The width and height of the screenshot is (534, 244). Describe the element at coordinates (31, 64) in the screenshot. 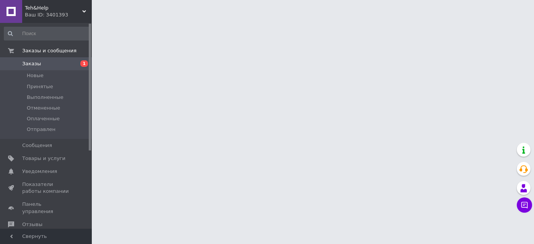

I see `span: Заказы` at that location.